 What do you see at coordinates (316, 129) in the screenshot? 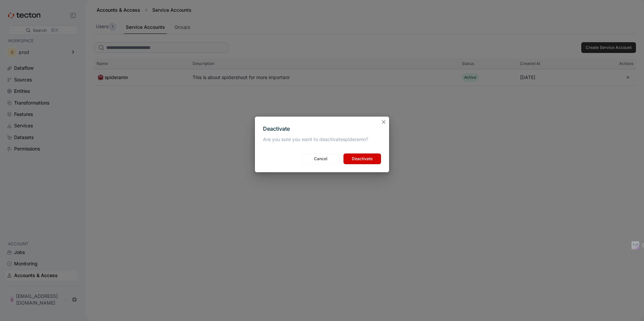
I see `div: Deactivate` at bounding box center [316, 129].